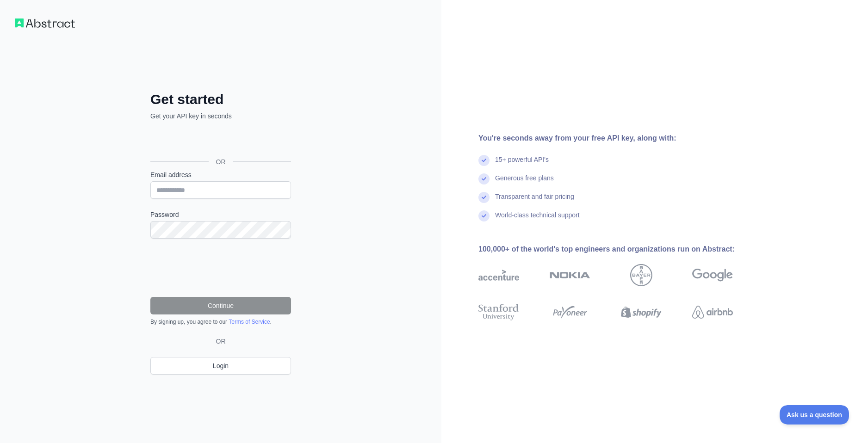  I want to click on div: World-class technical support, so click(537, 220).